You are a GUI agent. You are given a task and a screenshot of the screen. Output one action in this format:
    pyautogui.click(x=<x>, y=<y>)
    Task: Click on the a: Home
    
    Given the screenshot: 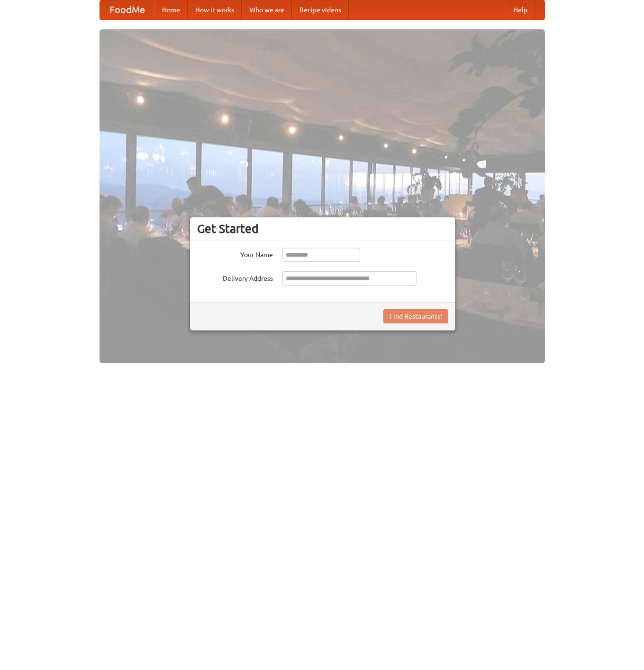 What is the action you would take?
    pyautogui.click(x=171, y=10)
    